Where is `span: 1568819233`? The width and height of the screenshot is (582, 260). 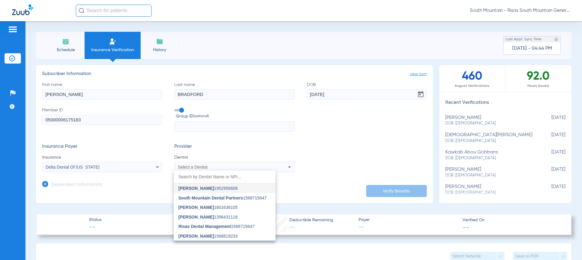 span: 1568819233 is located at coordinates (208, 236).